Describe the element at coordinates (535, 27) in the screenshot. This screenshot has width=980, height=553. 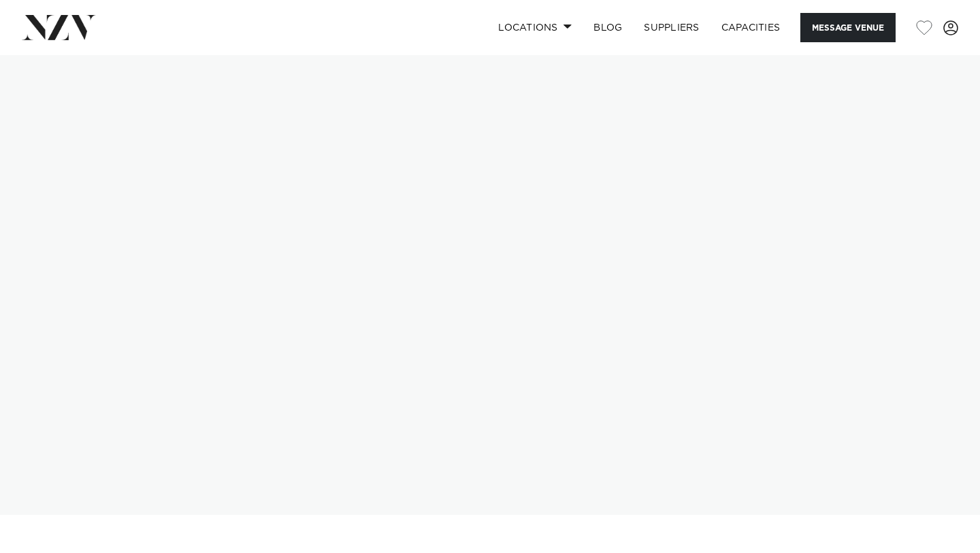
I see `a: Locations` at that location.